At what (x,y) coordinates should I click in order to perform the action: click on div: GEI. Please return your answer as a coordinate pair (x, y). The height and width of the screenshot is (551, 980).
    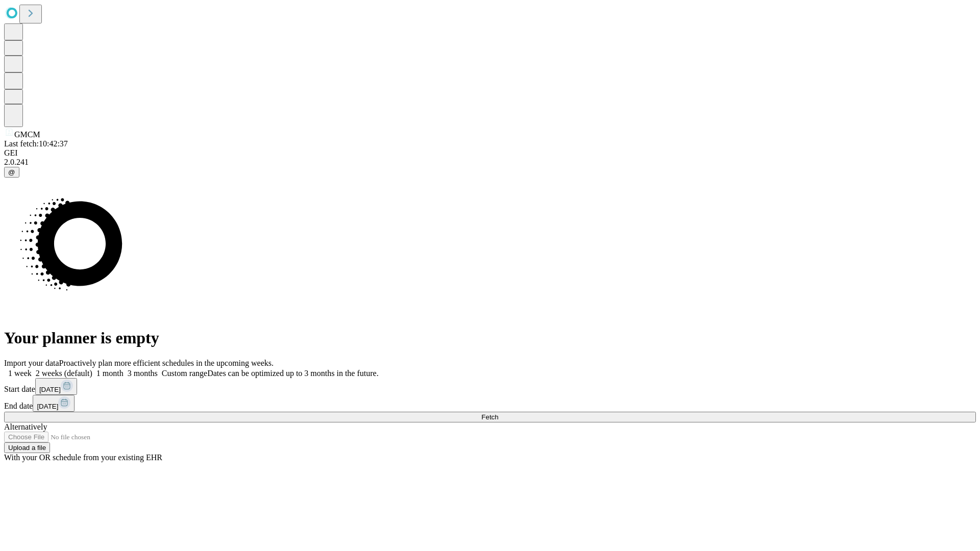
    Looking at the image, I should click on (490, 153).